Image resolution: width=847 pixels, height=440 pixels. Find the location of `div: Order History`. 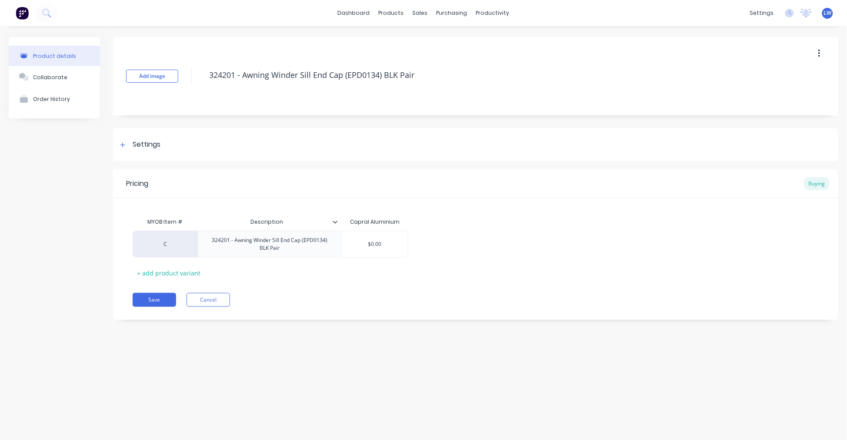

div: Order History is located at coordinates (51, 99).